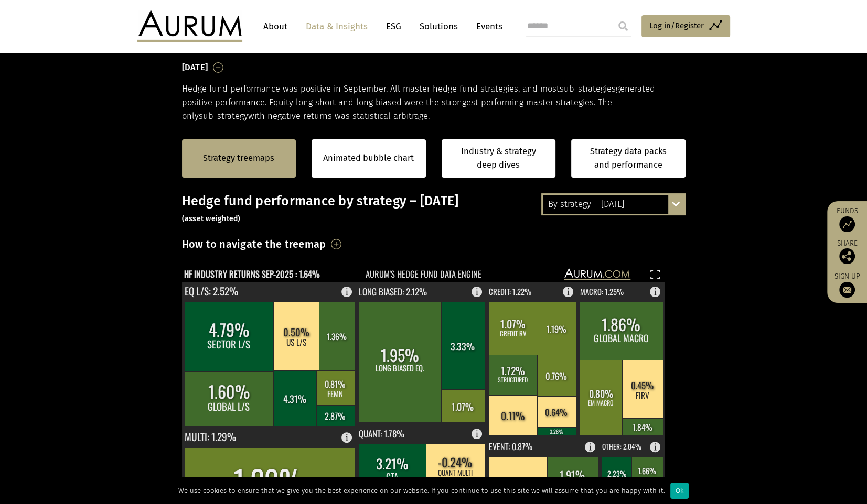 Image resolution: width=867 pixels, height=504 pixels. Describe the element at coordinates (846, 219) in the screenshot. I see `a: Funds` at that location.